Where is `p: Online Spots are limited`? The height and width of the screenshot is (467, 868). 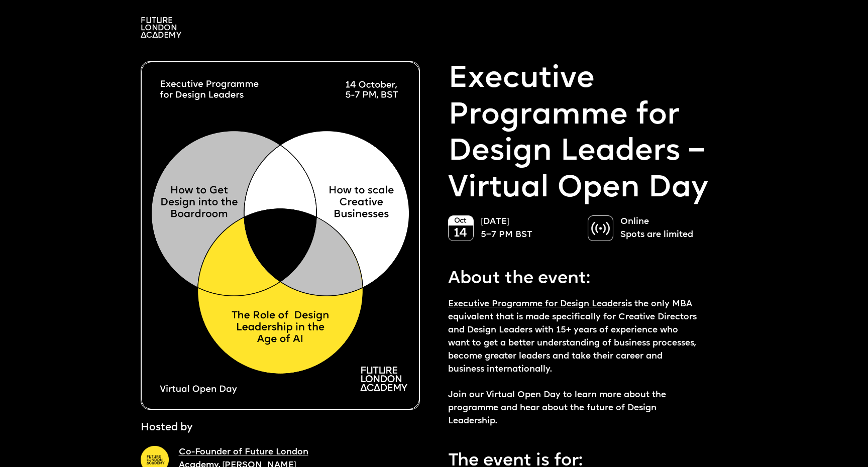 p: Online Spots are limited is located at coordinates (669, 229).